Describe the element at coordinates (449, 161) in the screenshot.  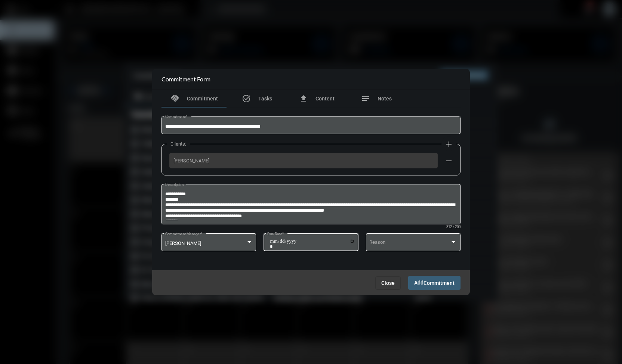
I see `mat-icon: remove` at that location.